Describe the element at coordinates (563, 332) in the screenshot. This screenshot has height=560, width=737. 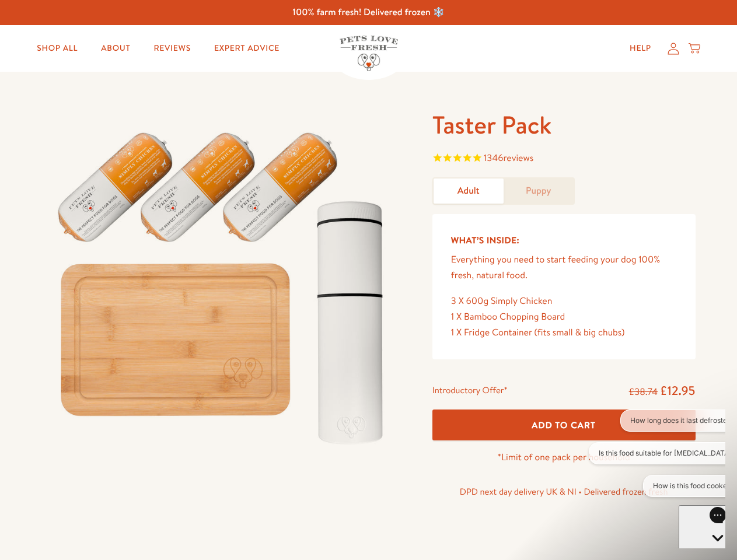
I see `div: 1 X Fridge Container (fits small & big chubs)` at that location.